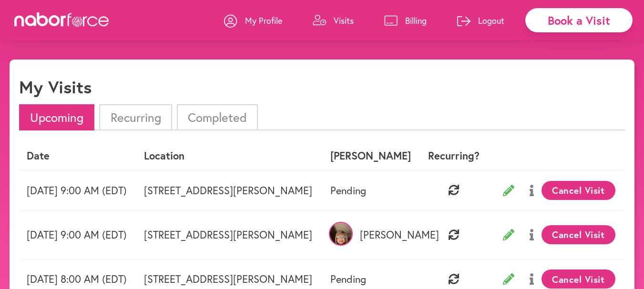 This screenshot has height=289, width=644. Describe the element at coordinates (135, 117) in the screenshot. I see `li: Recurring` at that location.